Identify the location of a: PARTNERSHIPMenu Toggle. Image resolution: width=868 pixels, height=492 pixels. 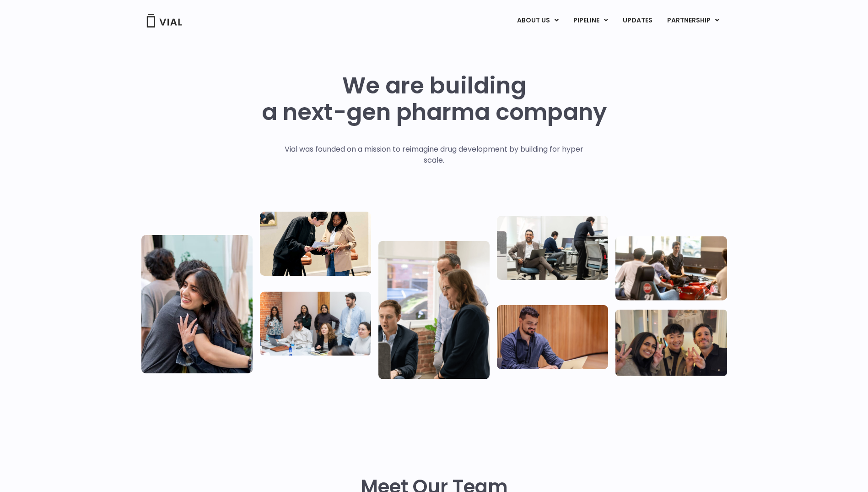
(693, 21).